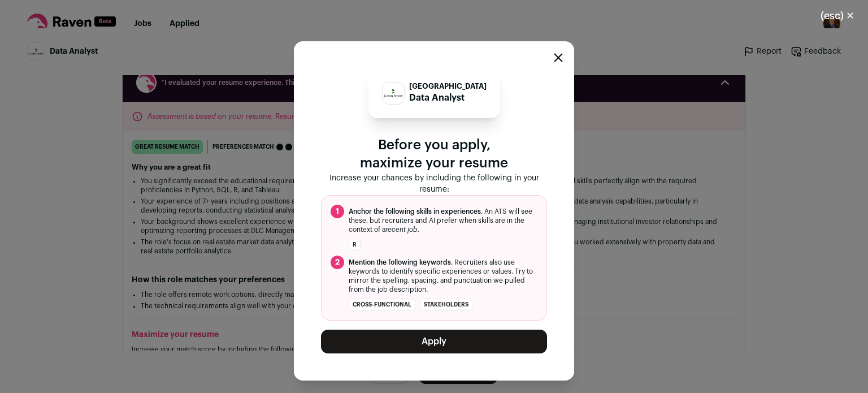  Describe the element at coordinates (337, 262) in the screenshot. I see `span: 2` at that location.